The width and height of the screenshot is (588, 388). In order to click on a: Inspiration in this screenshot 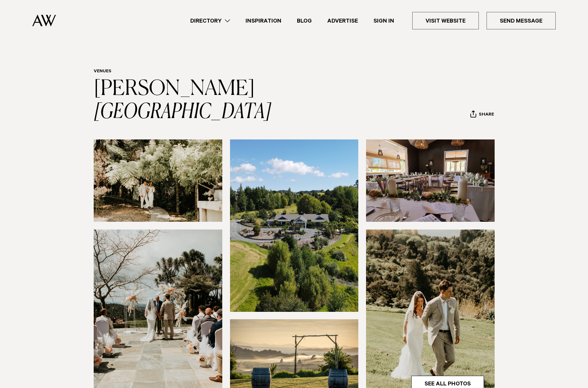, I will do `click(263, 21)`.